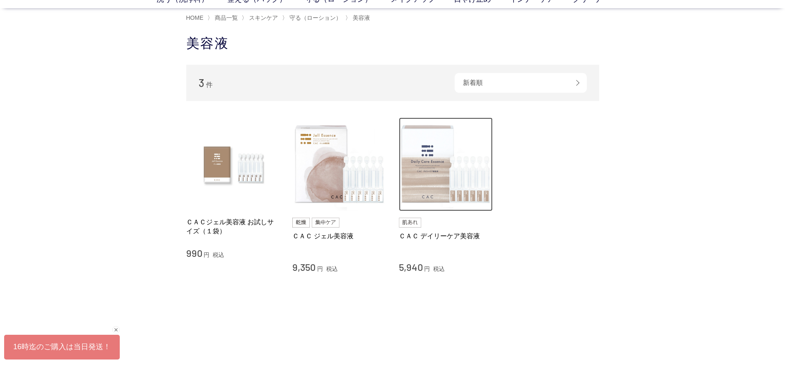 The image size is (785, 376). What do you see at coordinates (225, 18) in the screenshot?
I see `a: 商品一覧` at bounding box center [225, 18].